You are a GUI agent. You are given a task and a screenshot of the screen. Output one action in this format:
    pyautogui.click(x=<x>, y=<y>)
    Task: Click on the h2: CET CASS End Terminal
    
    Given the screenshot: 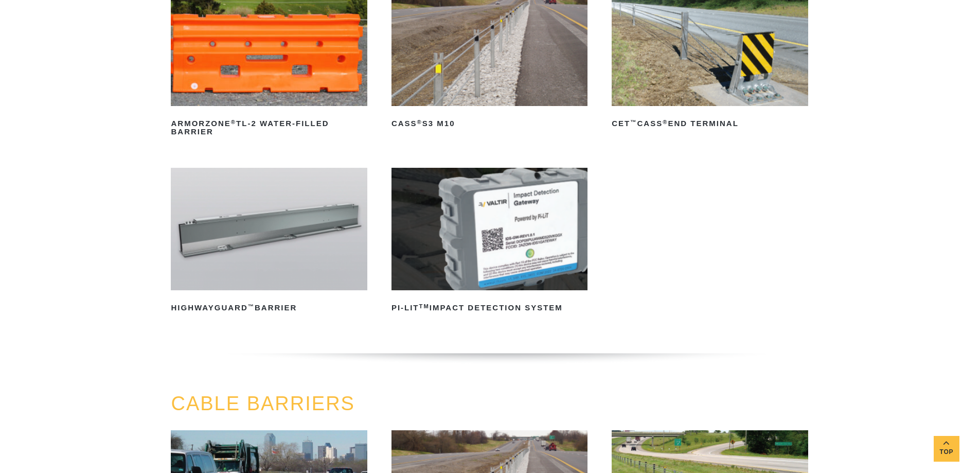 What is the action you would take?
    pyautogui.click(x=710, y=123)
    